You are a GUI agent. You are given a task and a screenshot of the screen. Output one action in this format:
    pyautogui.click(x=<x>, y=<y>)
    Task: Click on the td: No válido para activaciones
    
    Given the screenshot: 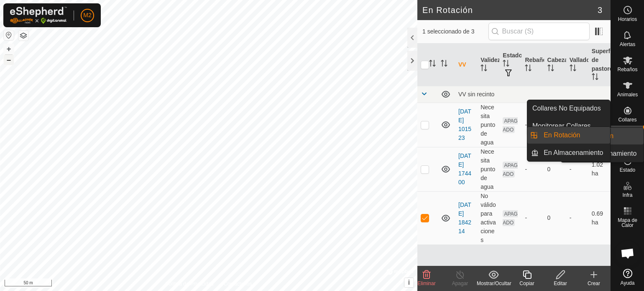 What is the action you would take?
    pyautogui.click(x=488, y=217)
    